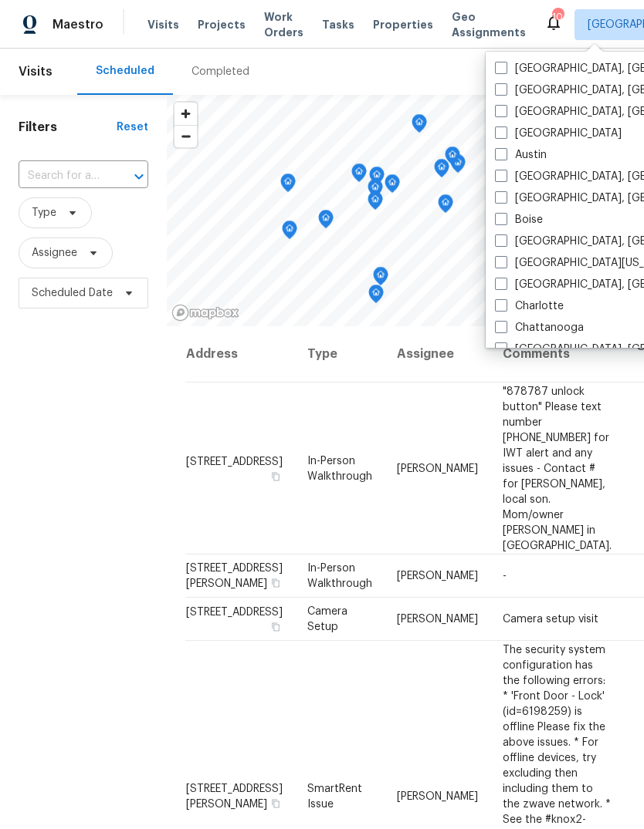 This screenshot has width=644, height=829. Describe the element at coordinates (125, 71) in the screenshot. I see `div: Scheduled` at that location.